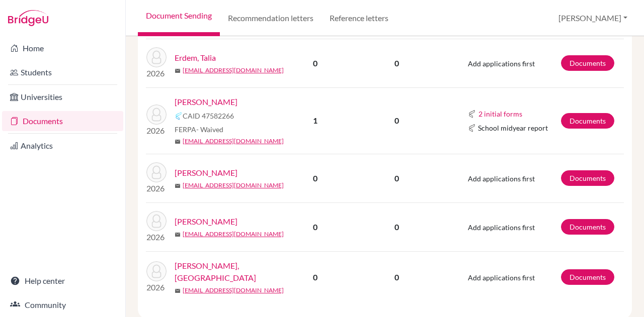 This screenshot has height=317, width=644. What do you see at coordinates (62, 281) in the screenshot?
I see `a: Help center` at bounding box center [62, 281].